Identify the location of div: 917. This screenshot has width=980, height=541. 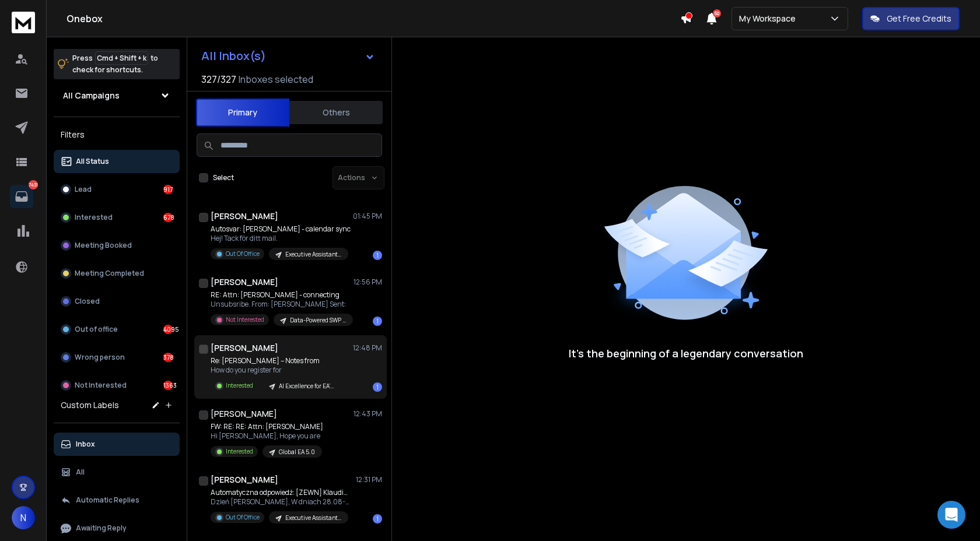
(168, 189).